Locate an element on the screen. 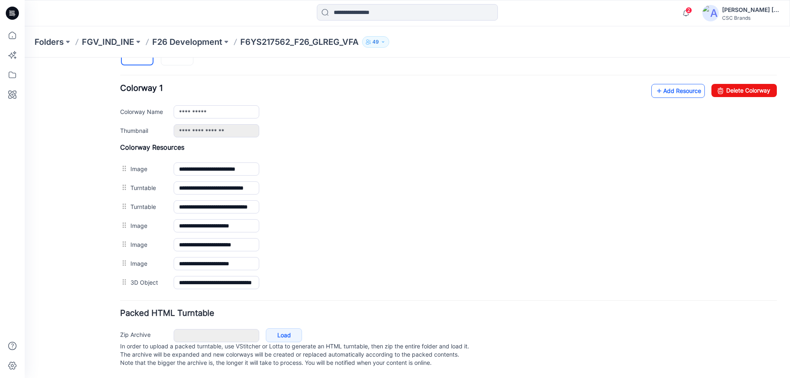 This screenshot has height=378, width=790. h4: Colorway Resources is located at coordinates (424, 90).